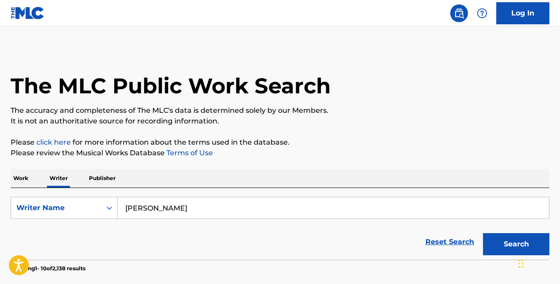 This screenshot has width=560, height=284. Describe the element at coordinates (27, 13) in the screenshot. I see `img: MLC Logo` at that location.